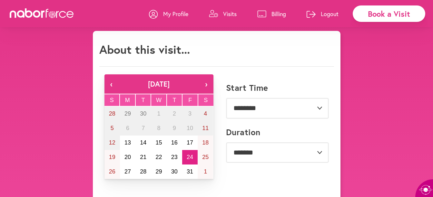 The height and width of the screenshot is (197, 433). Describe the element at coordinates (174, 114) in the screenshot. I see `button: October 2, 2025` at that location.